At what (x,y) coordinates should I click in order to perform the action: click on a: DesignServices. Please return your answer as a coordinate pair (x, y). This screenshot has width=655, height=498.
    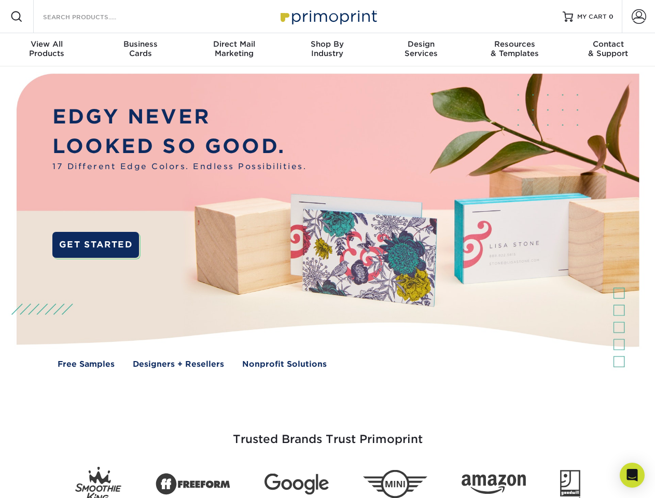
    Looking at the image, I should click on (421, 50).